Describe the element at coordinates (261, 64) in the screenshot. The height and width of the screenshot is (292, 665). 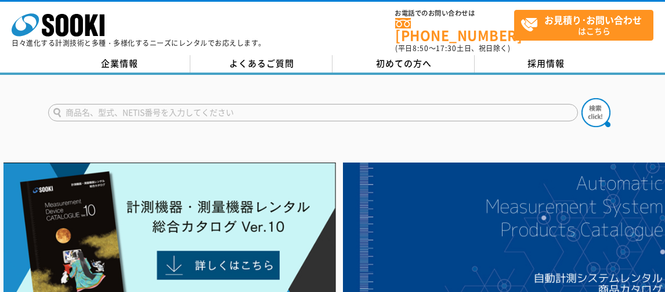
I see `a: よくあるご質問` at that location.